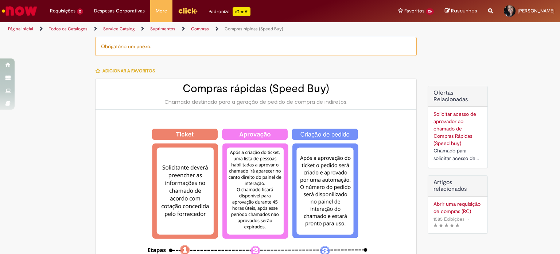  What do you see at coordinates (229, 12) in the screenshot?
I see `div: Padroniza` at bounding box center [229, 12].